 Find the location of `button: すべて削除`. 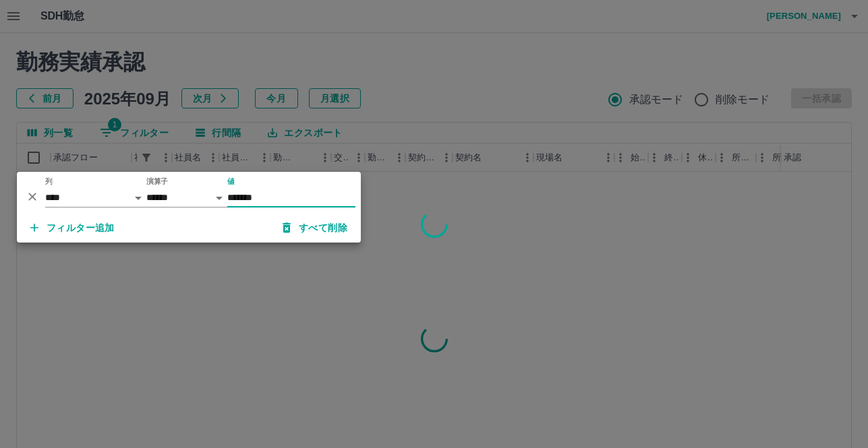

button: すべて削除 is located at coordinates (314, 228).